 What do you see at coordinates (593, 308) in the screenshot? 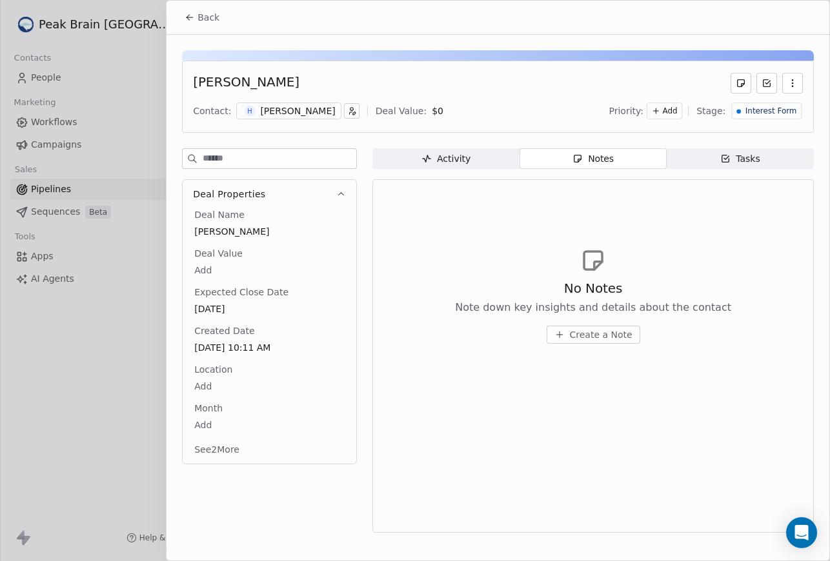
I see `span: Note down key insights and details about the contact` at bounding box center [593, 308].